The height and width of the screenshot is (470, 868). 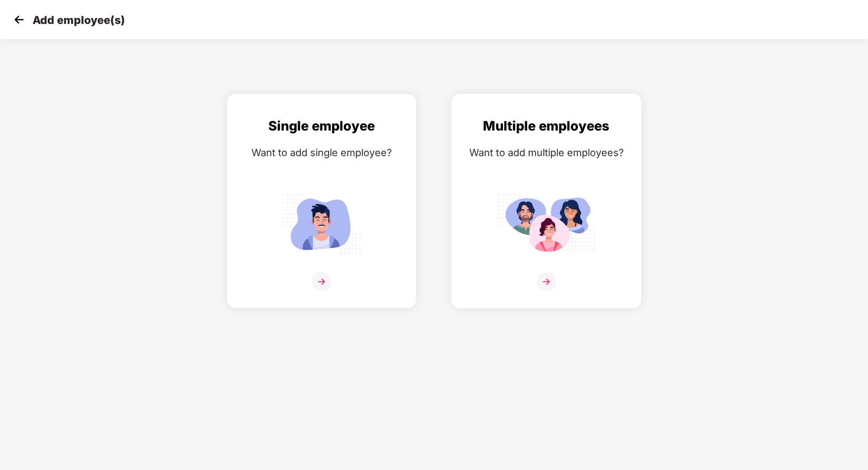 I want to click on p: Add employee(s), so click(x=79, y=20).